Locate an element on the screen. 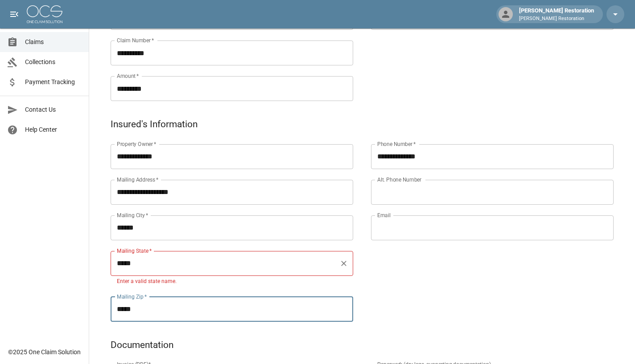  label: Mailing City is located at coordinates (133, 215).